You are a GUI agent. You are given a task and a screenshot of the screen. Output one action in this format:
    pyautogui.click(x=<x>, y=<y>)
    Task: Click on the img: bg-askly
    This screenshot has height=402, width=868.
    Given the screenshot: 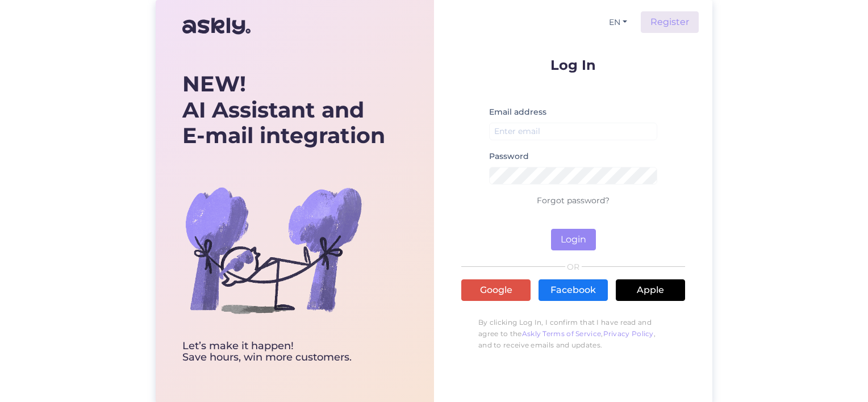 What is the action you would take?
    pyautogui.click(x=273, y=250)
    